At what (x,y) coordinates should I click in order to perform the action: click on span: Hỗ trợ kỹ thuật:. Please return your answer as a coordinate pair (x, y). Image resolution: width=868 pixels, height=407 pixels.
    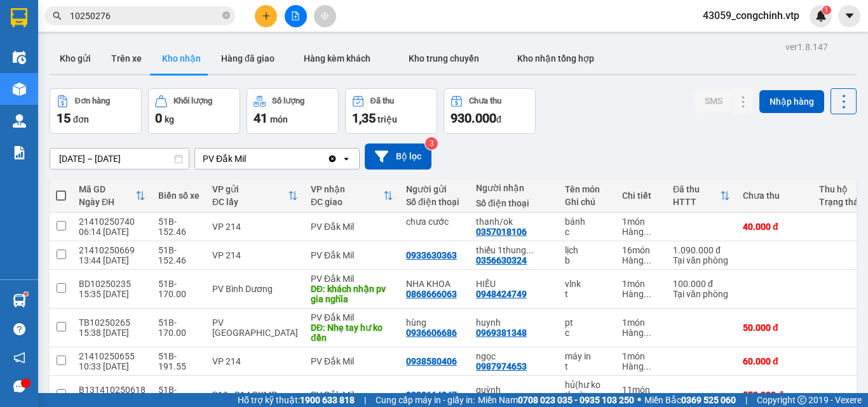
    Looking at the image, I should click on (296, 400).